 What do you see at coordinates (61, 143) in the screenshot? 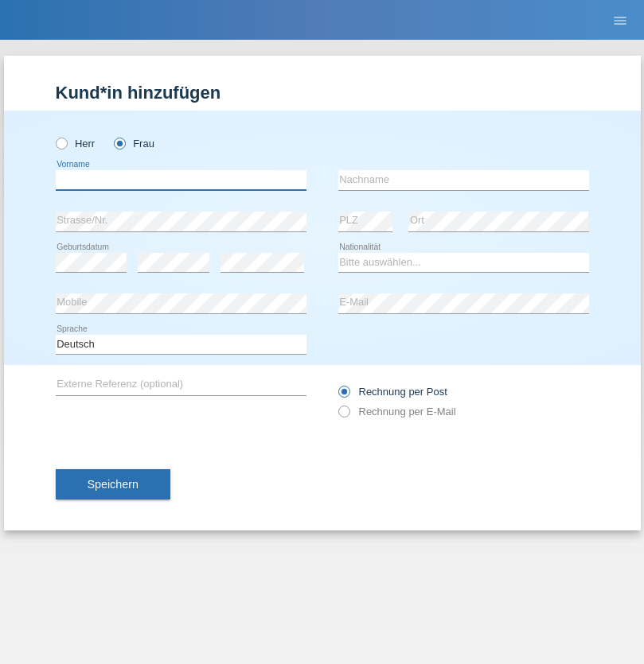
I see `input: Herr` at bounding box center [61, 143].